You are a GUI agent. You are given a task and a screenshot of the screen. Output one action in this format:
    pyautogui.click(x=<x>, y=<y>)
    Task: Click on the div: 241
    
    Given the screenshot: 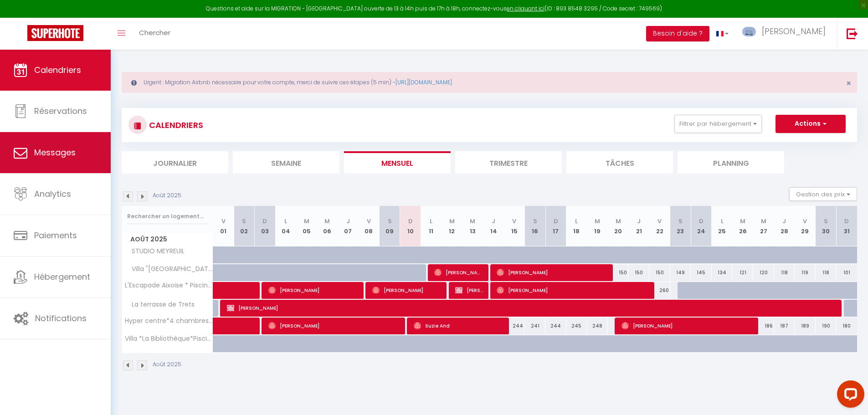 What is the action you would take?
    pyautogui.click(x=535, y=326)
    